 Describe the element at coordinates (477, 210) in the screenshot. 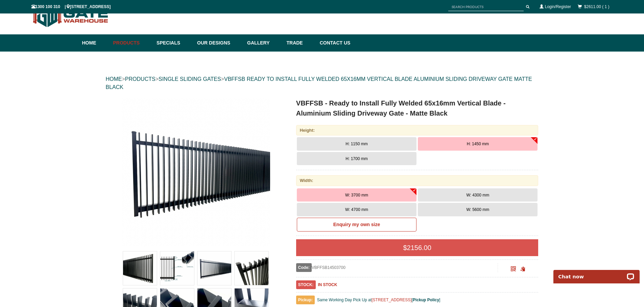

I see `button: W: 5600 mm` at that location.